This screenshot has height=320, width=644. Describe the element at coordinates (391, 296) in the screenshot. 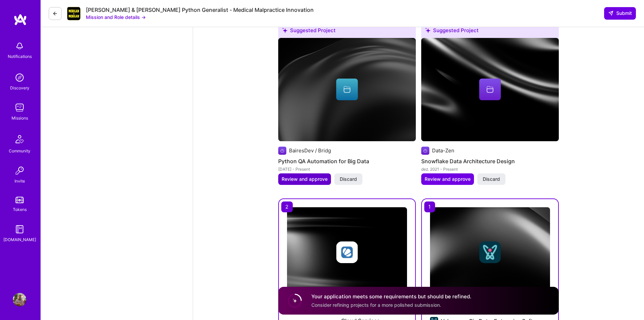

I see `h4: Your application meets some requirements but should be refined.` at that location.